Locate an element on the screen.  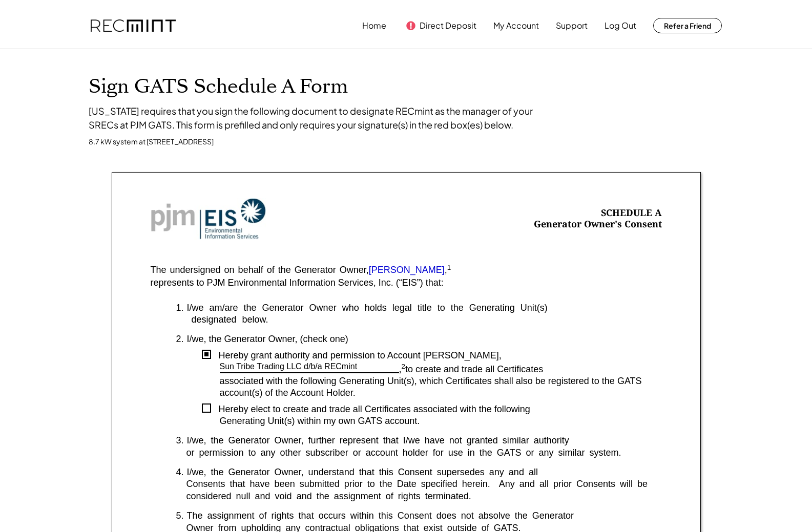
h1: Sign GATS Schedule A Form is located at coordinates (406, 87).